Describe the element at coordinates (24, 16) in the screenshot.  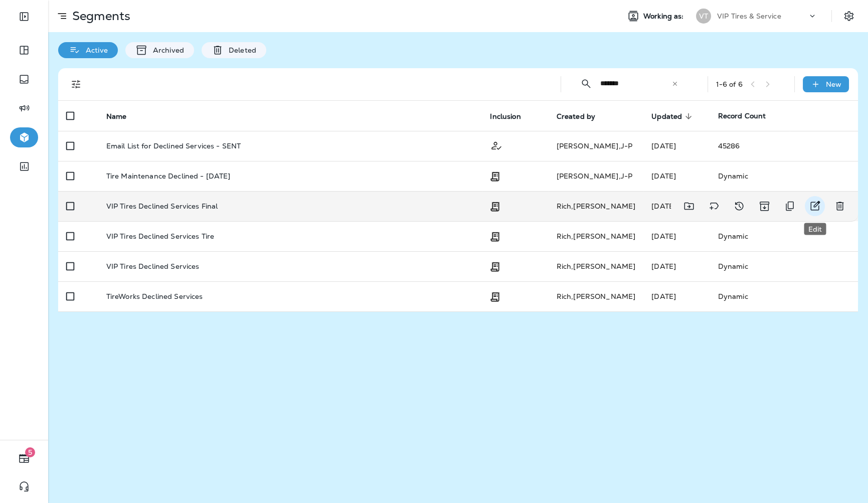
I see `button: Expand Sidebar` at that location.